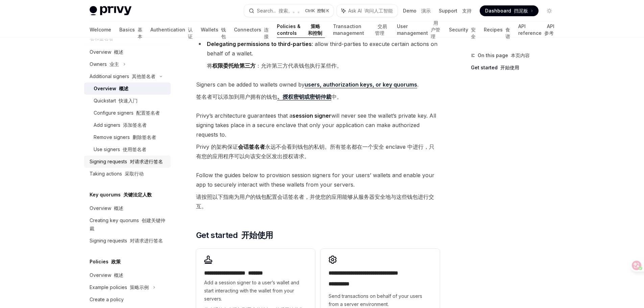  I want to click on strong: Delegating permissions to third-parties, so click(259, 44).